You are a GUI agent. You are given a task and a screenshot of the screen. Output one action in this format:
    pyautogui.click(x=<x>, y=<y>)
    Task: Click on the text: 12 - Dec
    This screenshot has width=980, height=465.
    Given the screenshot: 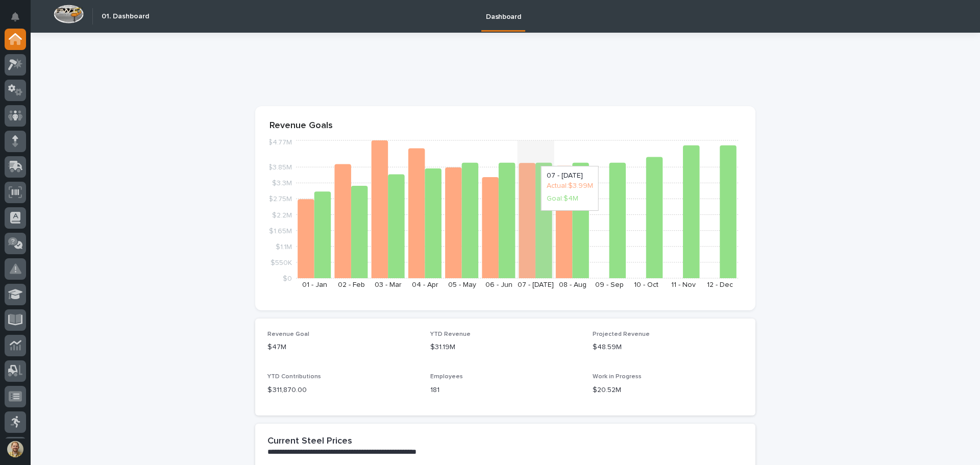 What is the action you would take?
    pyautogui.click(x=719, y=285)
    